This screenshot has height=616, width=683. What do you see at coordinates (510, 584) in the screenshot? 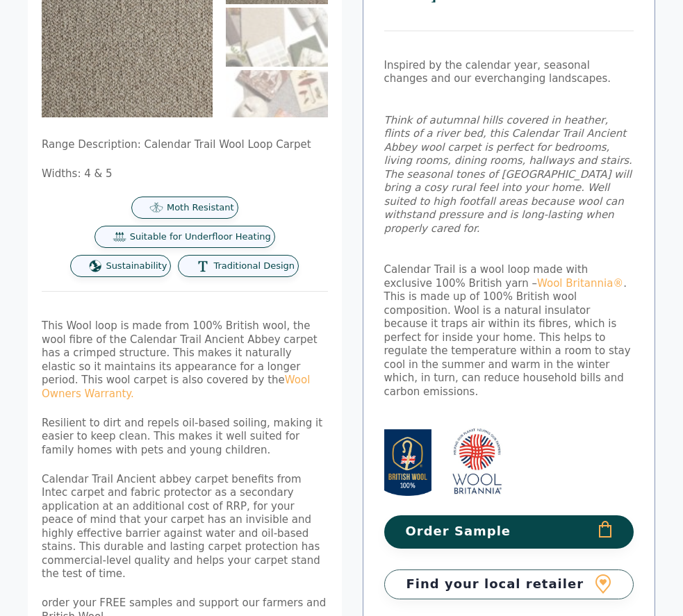
I see `a: Find your local retailer` at bounding box center [510, 584].